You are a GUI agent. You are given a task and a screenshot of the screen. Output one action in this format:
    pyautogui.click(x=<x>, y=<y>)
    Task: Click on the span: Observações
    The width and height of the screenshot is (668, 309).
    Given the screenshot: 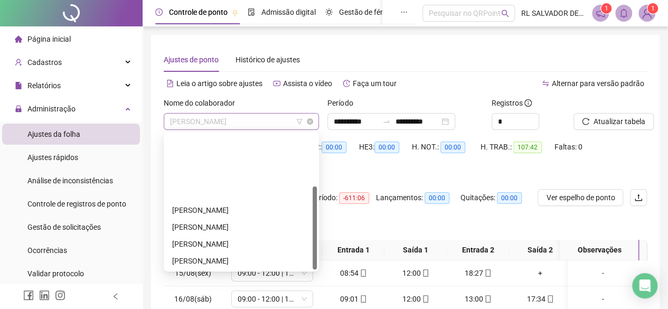 What is the action you would take?
    pyautogui.click(x=599, y=250)
    